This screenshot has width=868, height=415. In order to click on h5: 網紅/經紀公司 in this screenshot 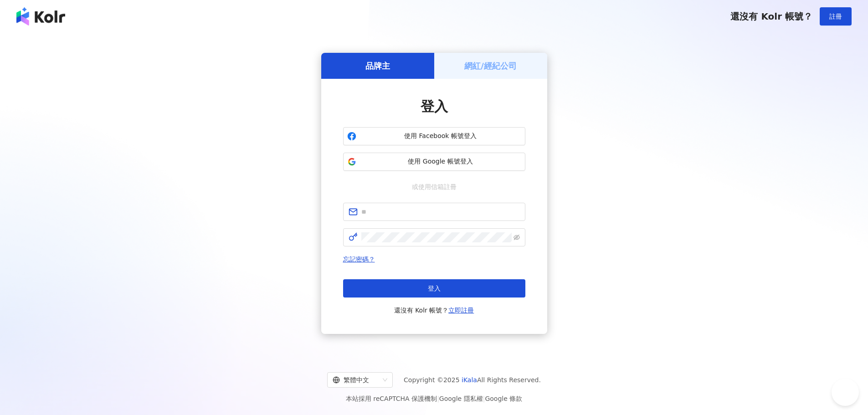, I will do `click(491, 66)`.